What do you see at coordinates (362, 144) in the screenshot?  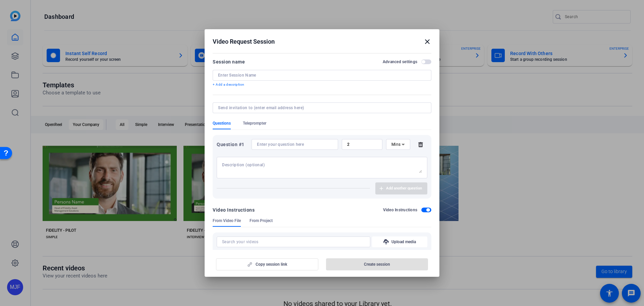 I see `input: Time` at bounding box center [362, 144].